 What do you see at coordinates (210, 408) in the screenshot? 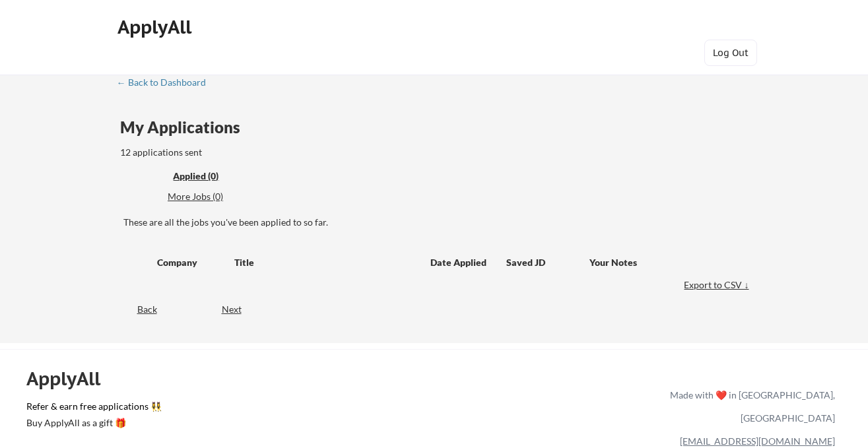
I see `a: Refer & earn free applications 👯‍♀️` at bounding box center [210, 408].